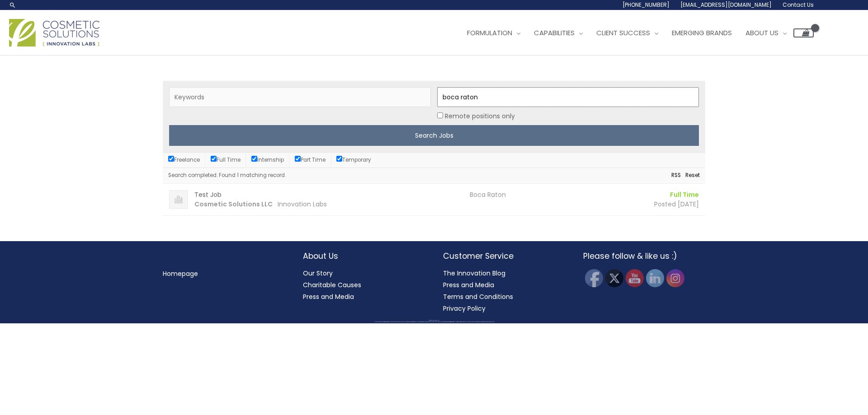  Describe the element at coordinates (13, 5) in the screenshot. I see `a: Search icon link` at that location.